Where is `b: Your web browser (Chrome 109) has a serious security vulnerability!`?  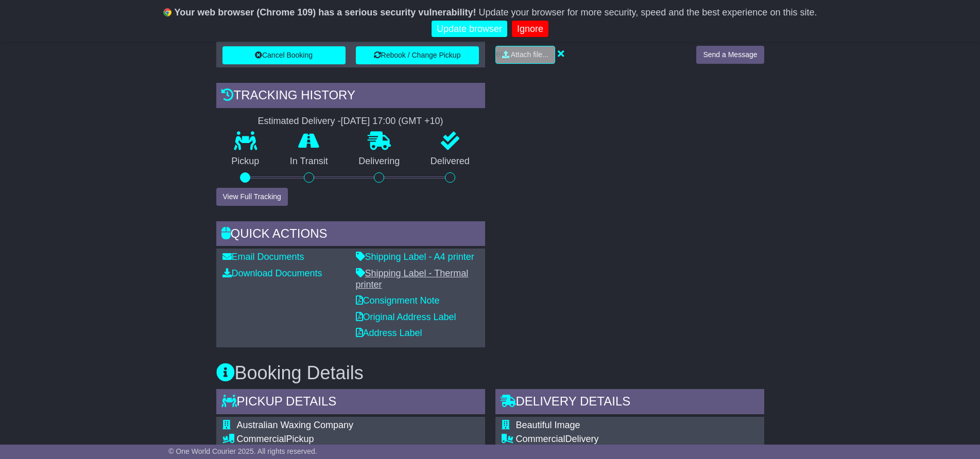
b: Your web browser (Chrome 109) has a serious security vulnerability! is located at coordinates (325, 12).